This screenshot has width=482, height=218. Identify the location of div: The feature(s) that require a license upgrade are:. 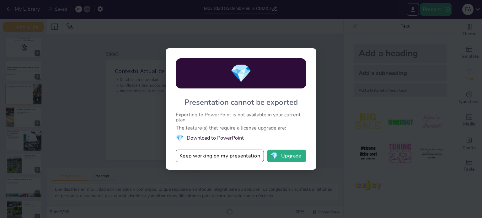
(241, 128).